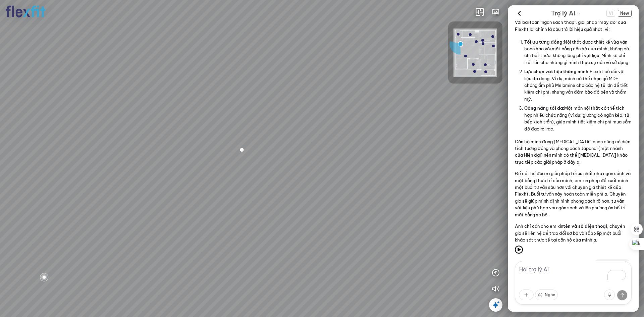 The image size is (644, 317). I want to click on button: Nghe, so click(546, 295).